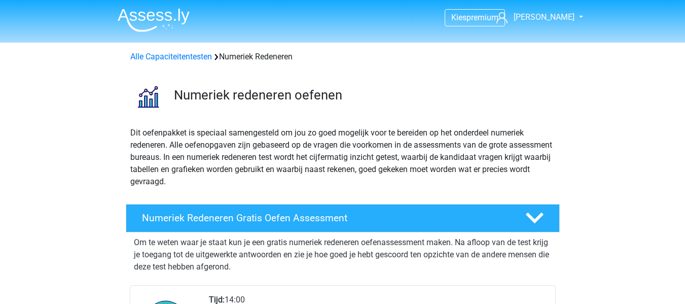 This screenshot has height=304, width=685. I want to click on a: Numeriek Redeneren Gratis Oefen Assessment, so click(343, 218).